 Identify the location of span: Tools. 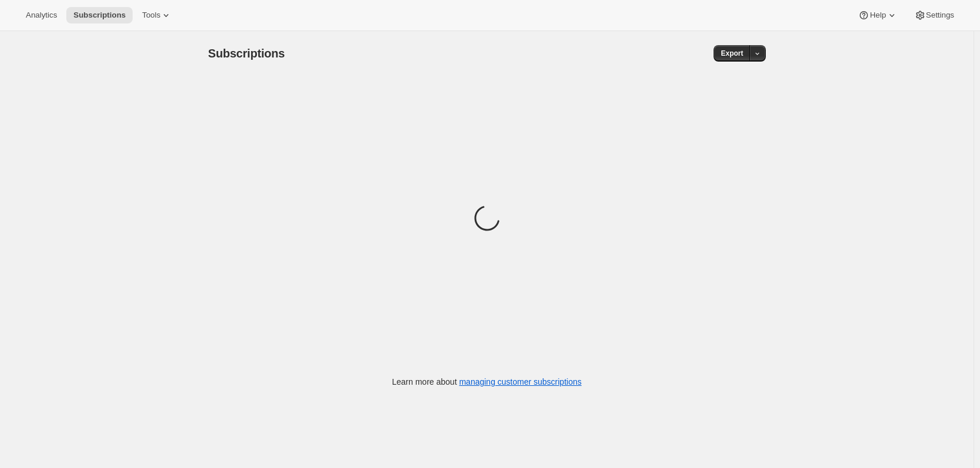
(151, 15).